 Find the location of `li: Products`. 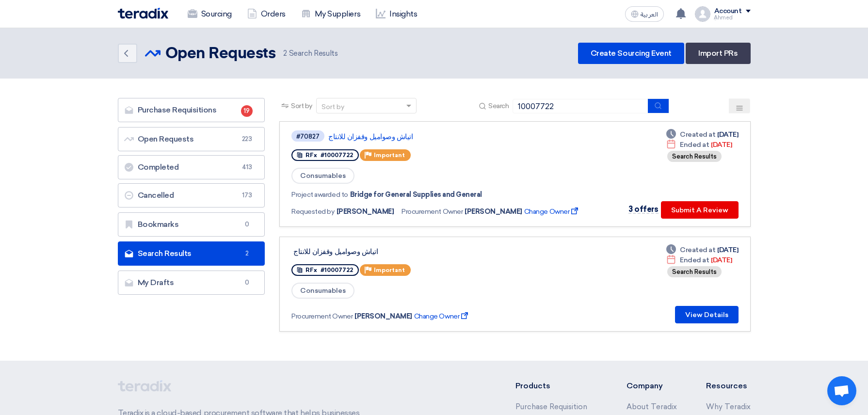

li: Products is located at coordinates (556, 386).